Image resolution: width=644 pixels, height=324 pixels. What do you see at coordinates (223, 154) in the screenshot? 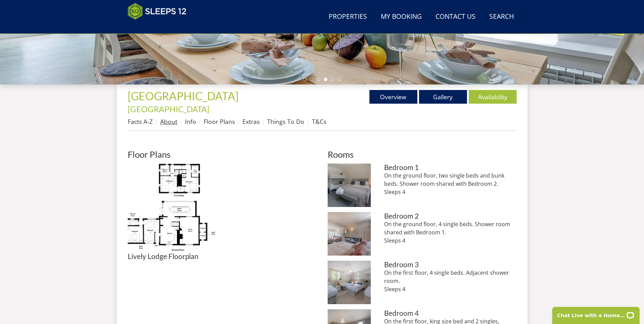
I see `h2: Floor Plans` at bounding box center [223, 154].